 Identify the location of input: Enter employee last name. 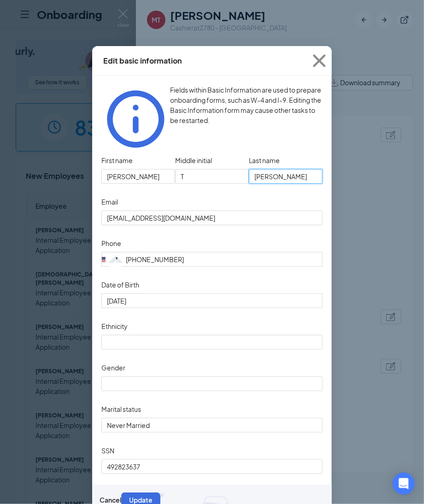
(286, 177).